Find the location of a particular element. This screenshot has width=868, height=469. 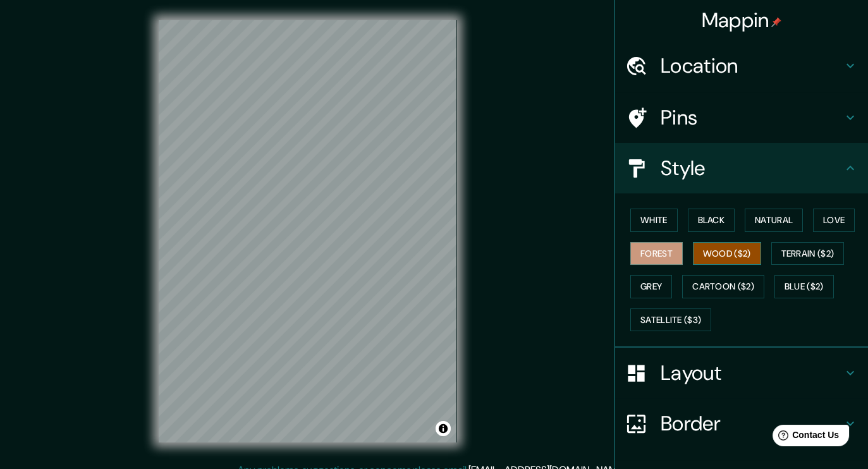

button: Terrain ($2) is located at coordinates (808, 253).